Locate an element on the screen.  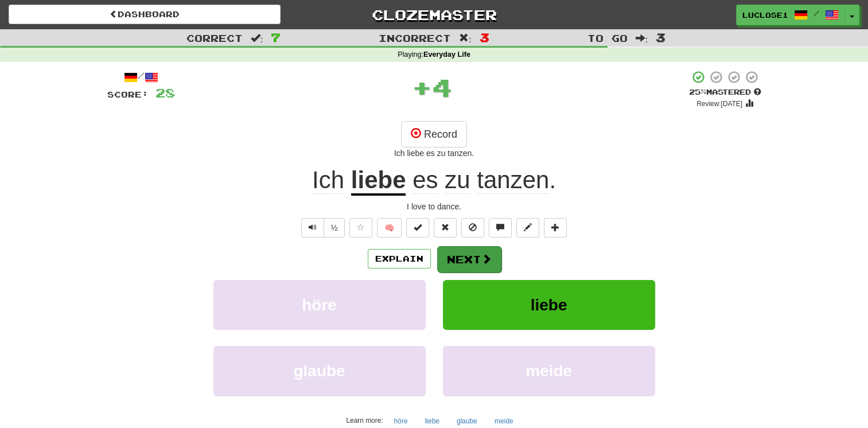
button: Set this sentence to 100% Mastered (alt+m) is located at coordinates (418, 228).